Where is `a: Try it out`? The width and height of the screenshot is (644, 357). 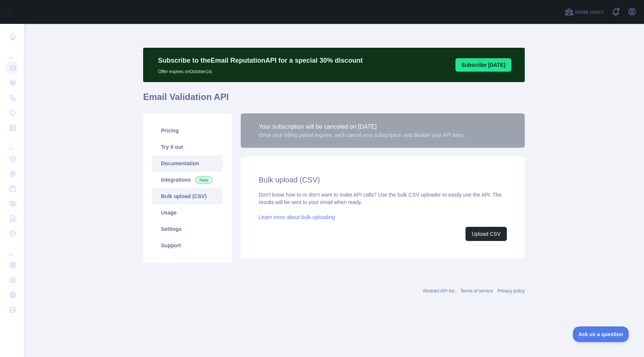 a: Try it out is located at coordinates (187, 147).